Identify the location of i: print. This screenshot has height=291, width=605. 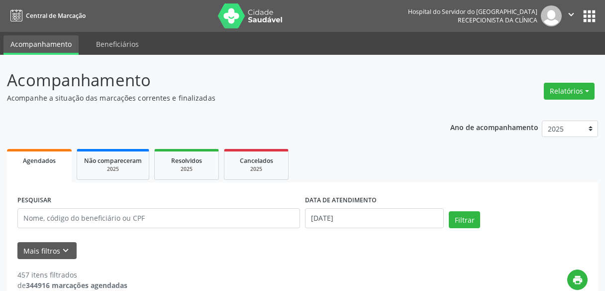
(578, 280).